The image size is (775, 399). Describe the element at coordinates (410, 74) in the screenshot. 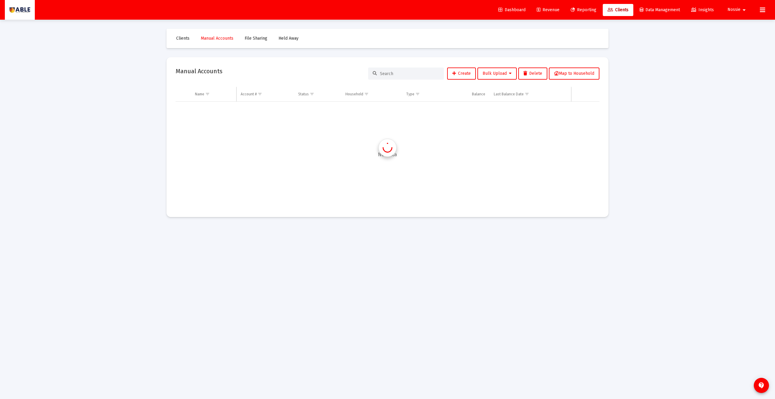

I see `input: Search` at that location.